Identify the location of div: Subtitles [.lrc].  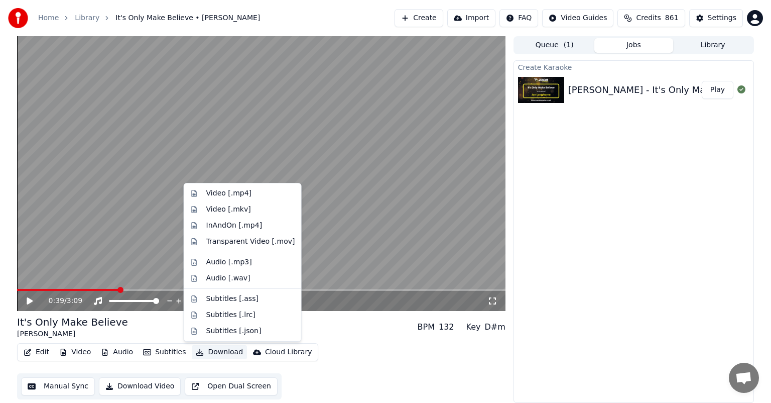
(231, 315).